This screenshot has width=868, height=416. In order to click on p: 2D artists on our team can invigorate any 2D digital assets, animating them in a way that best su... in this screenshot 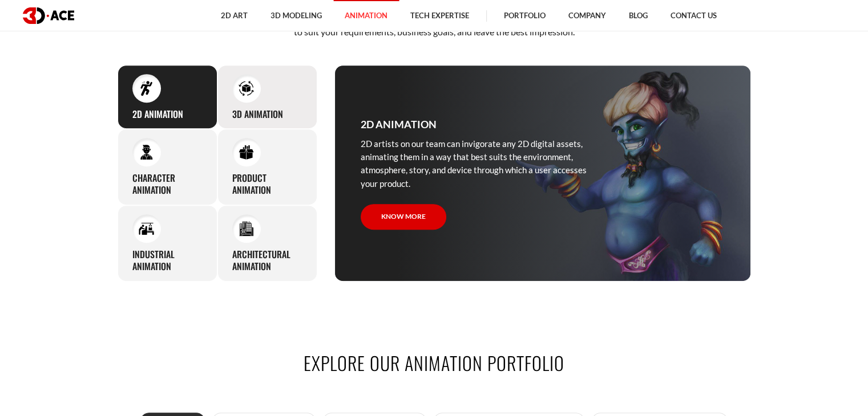, I will do `click(478, 164)`.